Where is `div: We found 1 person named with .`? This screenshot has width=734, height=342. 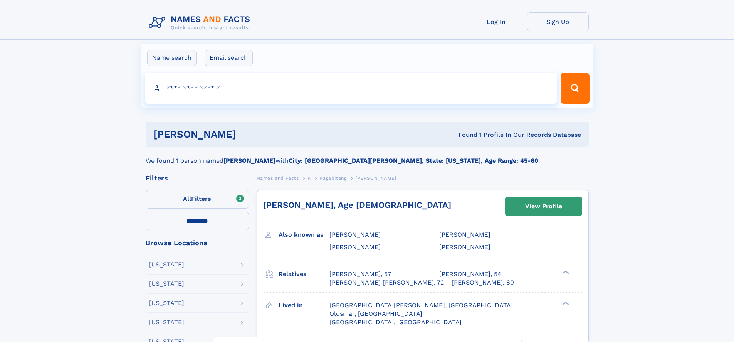 div: We found 1 person named with . is located at coordinates (367, 156).